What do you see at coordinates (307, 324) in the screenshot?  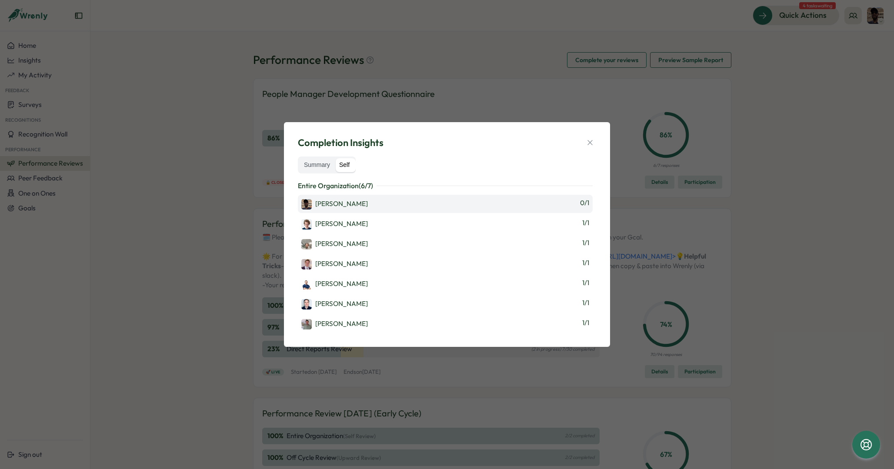 I see `img: Federico Valdes` at bounding box center [307, 324].